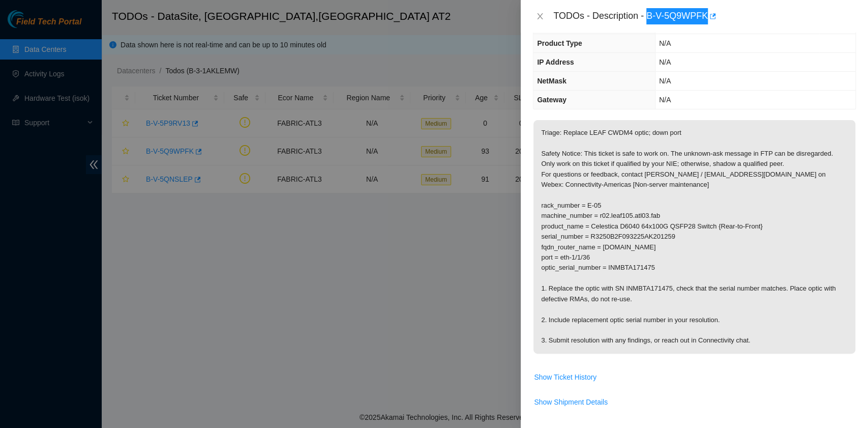  Describe the element at coordinates (571, 402) in the screenshot. I see `button: Show Shipment Details` at that location.